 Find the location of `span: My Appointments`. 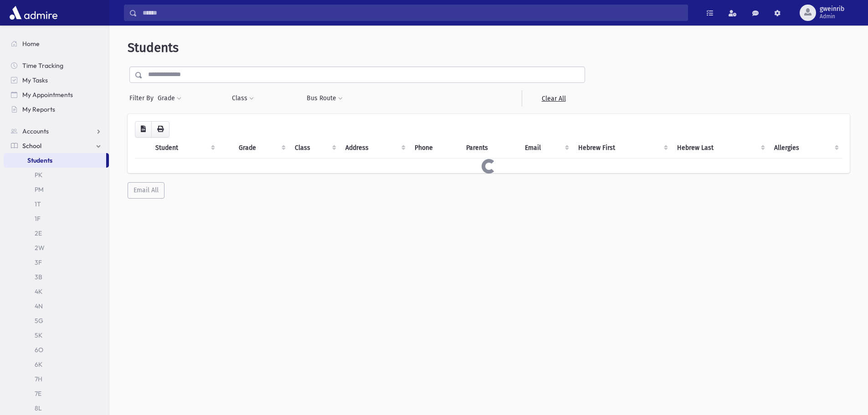

span: My Appointments is located at coordinates (47, 95).